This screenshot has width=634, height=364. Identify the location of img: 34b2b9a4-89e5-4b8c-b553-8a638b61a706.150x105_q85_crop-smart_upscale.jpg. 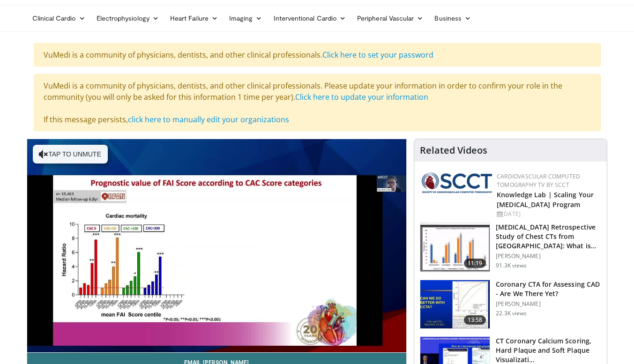
(455, 305).